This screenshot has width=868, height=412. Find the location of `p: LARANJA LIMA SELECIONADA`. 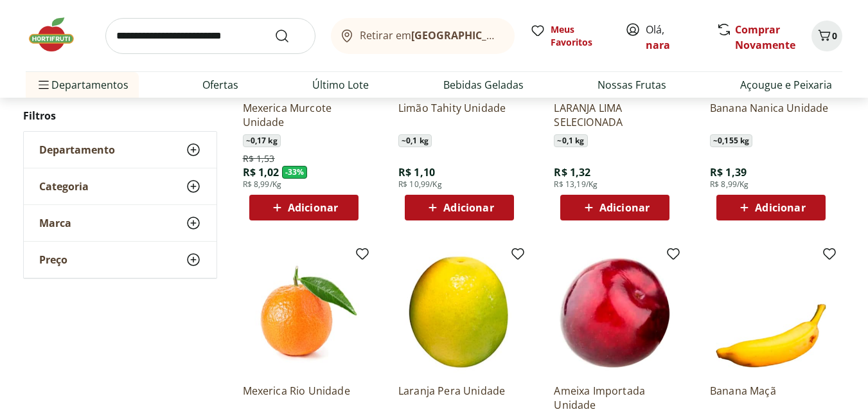

p: LARANJA LIMA SELECIONADA is located at coordinates (615, 115).